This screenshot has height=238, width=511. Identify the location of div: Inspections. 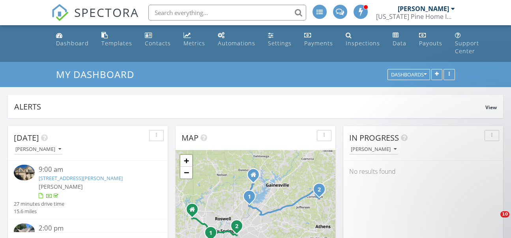
(363, 43).